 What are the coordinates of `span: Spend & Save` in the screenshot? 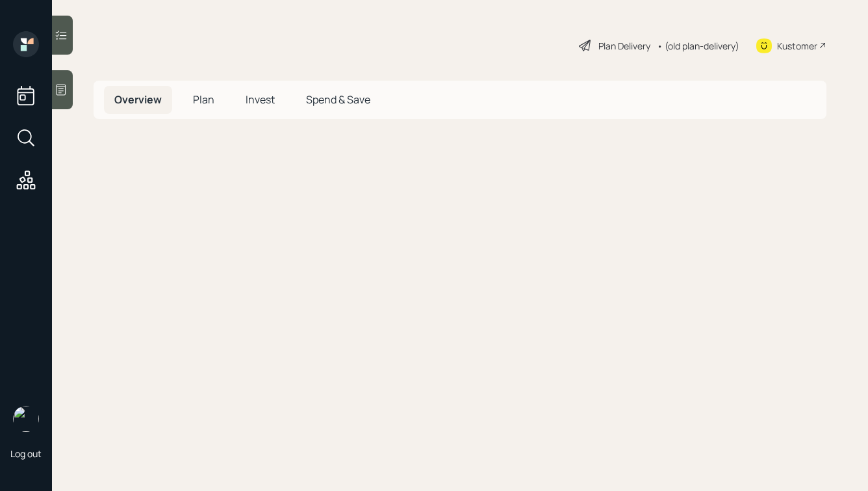 It's located at (338, 99).